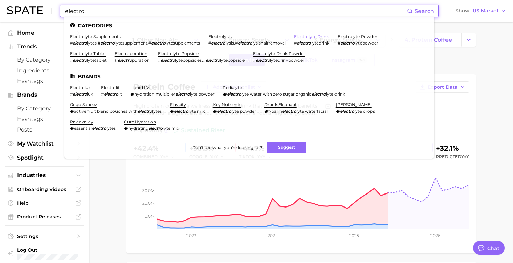  I want to click on a: paleovalley, so click(82, 122).